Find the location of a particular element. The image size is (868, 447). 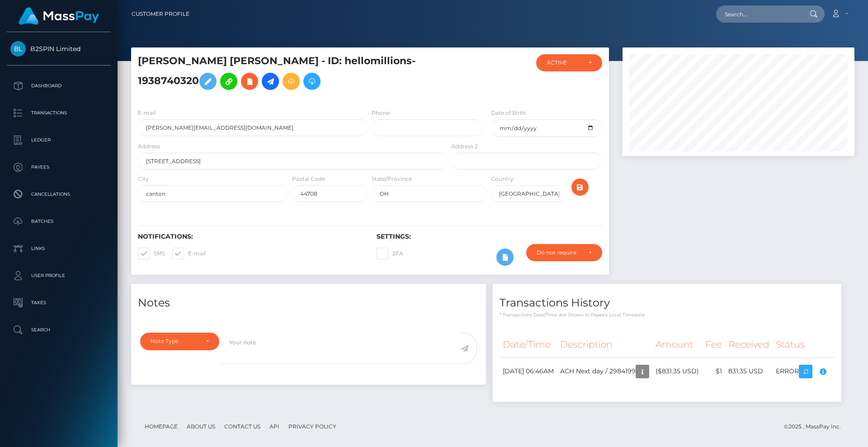

span: B2SPIN Limited is located at coordinates (59, 49).